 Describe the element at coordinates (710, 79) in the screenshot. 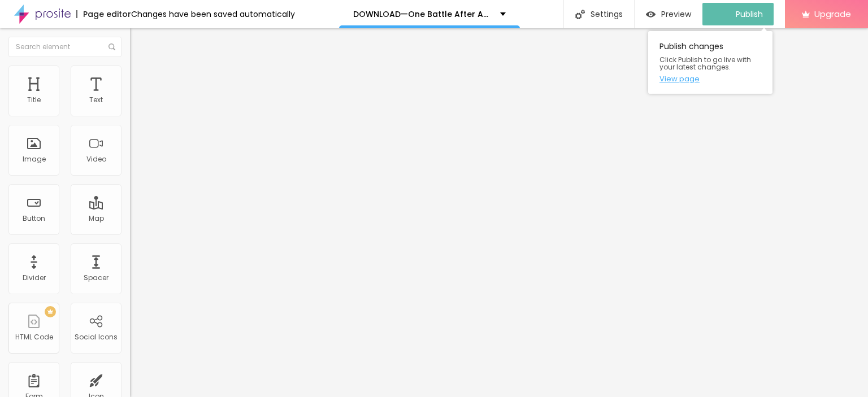

I see `a: View page` at that location.